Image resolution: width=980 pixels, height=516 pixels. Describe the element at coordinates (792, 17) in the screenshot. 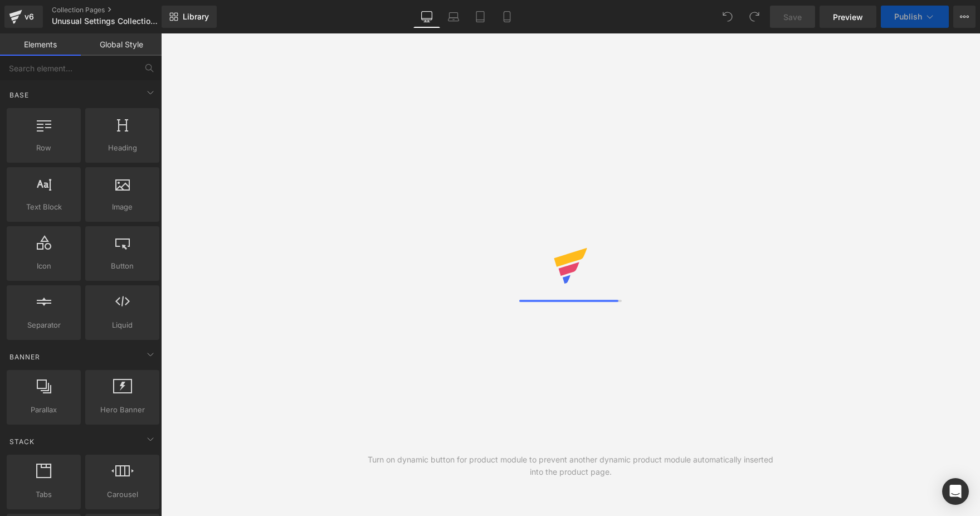

I see `span: Save` at that location.